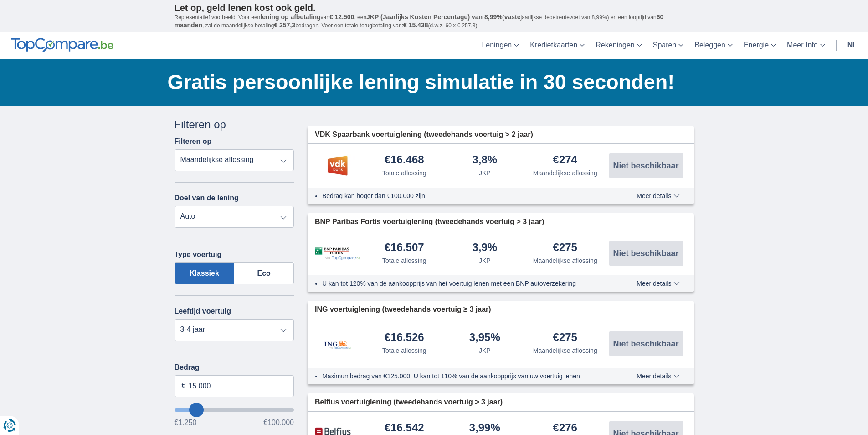 The width and height of the screenshot is (868, 435). I want to click on span: ING voertuiglening (tweedehands voertuig ≥ 3 jaar), so click(403, 309).